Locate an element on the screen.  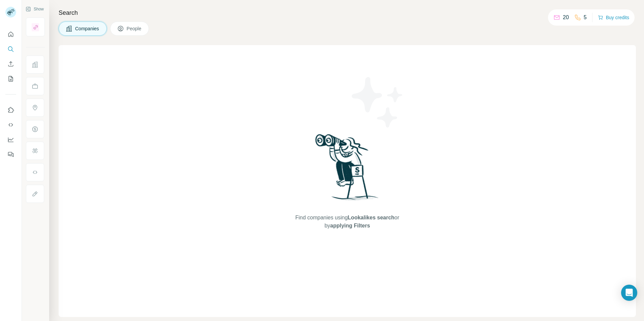
button: Dashboard is located at coordinates (11, 140).